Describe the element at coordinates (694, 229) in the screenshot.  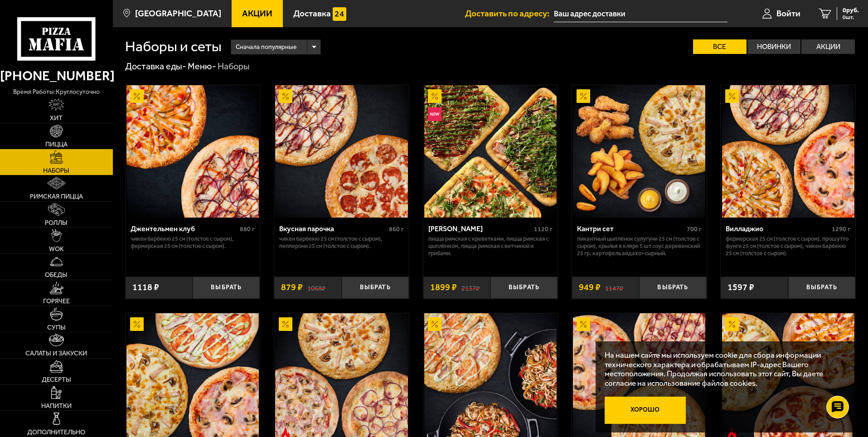
I see `span: 700 г` at that location.